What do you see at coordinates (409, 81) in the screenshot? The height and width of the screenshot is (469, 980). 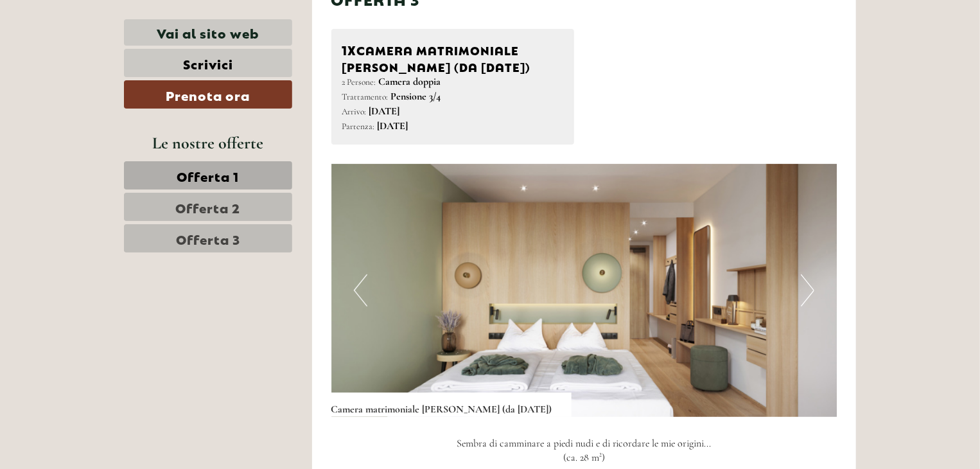 I see `b: Camera doppia` at bounding box center [409, 81].